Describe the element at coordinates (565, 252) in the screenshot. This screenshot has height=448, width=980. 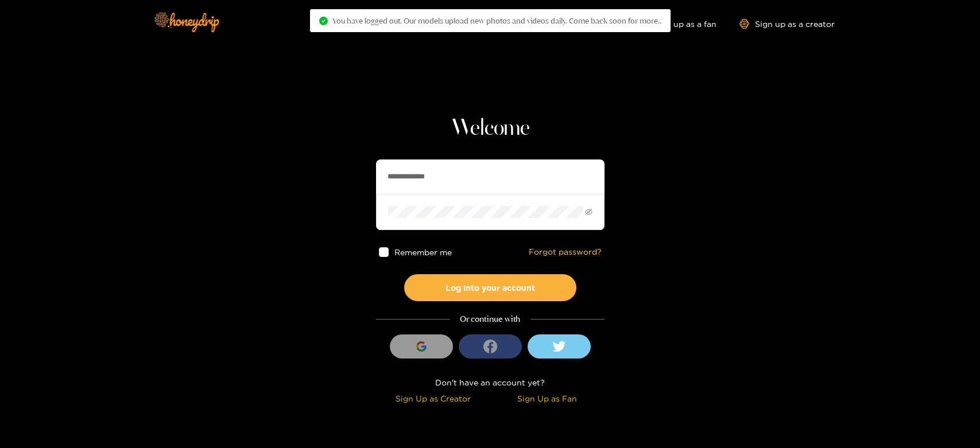
I see `a: Forgot password?` at that location.